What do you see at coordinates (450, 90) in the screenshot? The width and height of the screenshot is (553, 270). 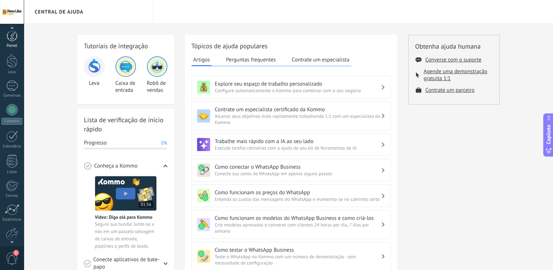 I see `button: Contrate um parceiro` at bounding box center [450, 90].